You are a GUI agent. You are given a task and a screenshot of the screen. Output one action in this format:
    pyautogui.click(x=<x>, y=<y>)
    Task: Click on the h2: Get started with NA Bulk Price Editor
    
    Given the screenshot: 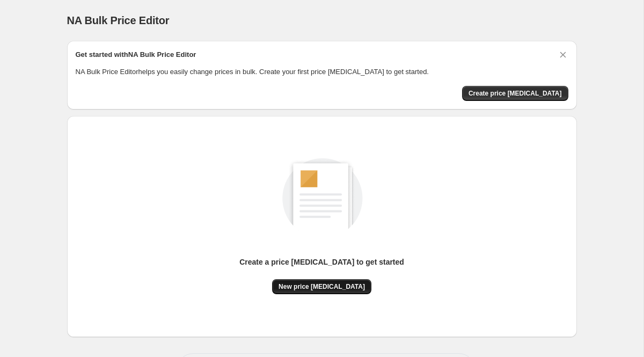 What is the action you would take?
    pyautogui.click(x=136, y=55)
    